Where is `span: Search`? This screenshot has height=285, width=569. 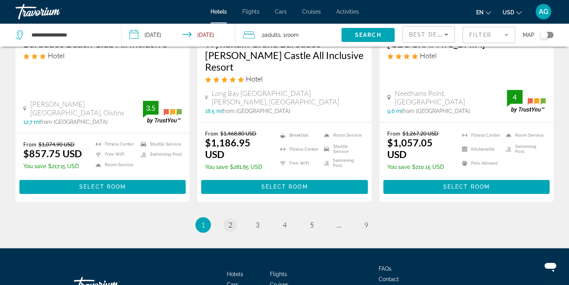 span: Search is located at coordinates (368, 35).